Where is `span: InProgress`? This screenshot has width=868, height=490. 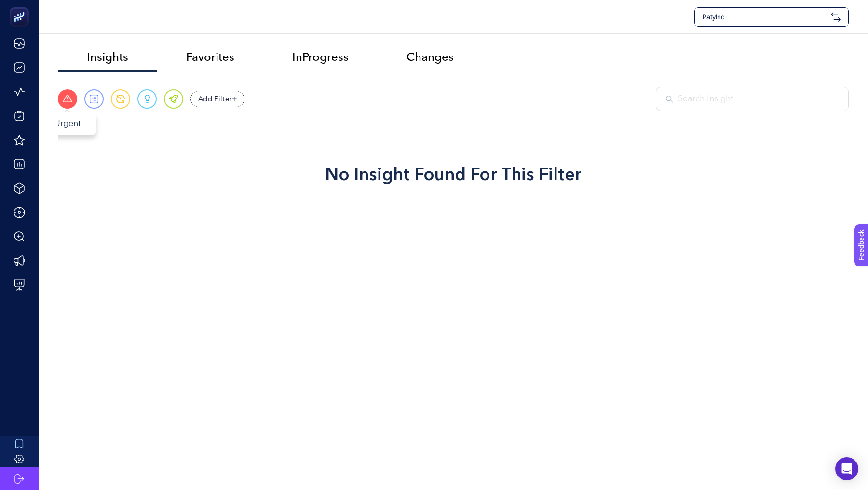 span: InProgress is located at coordinates (320, 57).